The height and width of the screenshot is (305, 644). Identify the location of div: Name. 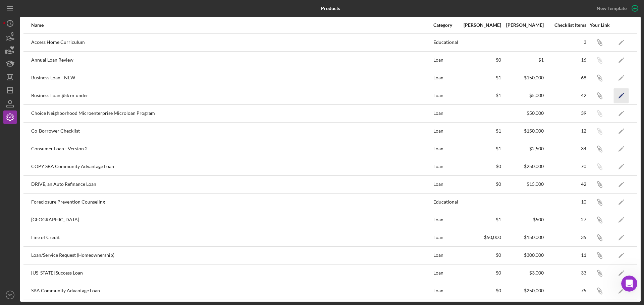
(232, 25).